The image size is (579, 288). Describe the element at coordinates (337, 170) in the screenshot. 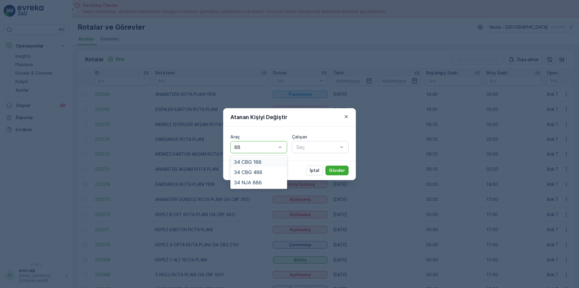

I see `p: Gönder` at that location.